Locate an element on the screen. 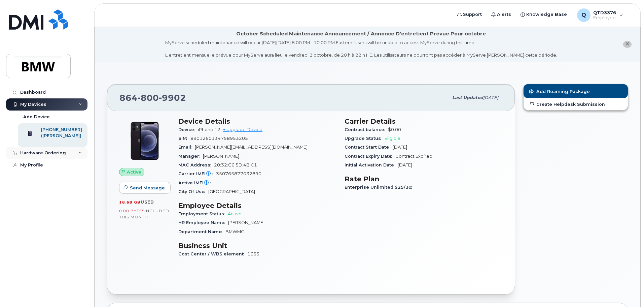 The image size is (644, 307). span: Manager is located at coordinates (191, 156).